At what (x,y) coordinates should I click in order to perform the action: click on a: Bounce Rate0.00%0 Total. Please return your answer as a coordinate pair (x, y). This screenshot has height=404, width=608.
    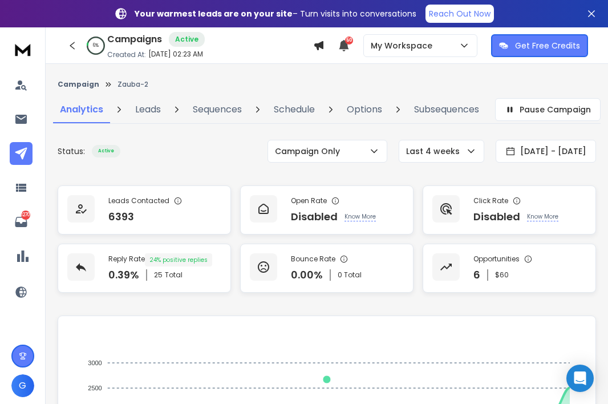
    Looking at the image, I should click on (327, 268).